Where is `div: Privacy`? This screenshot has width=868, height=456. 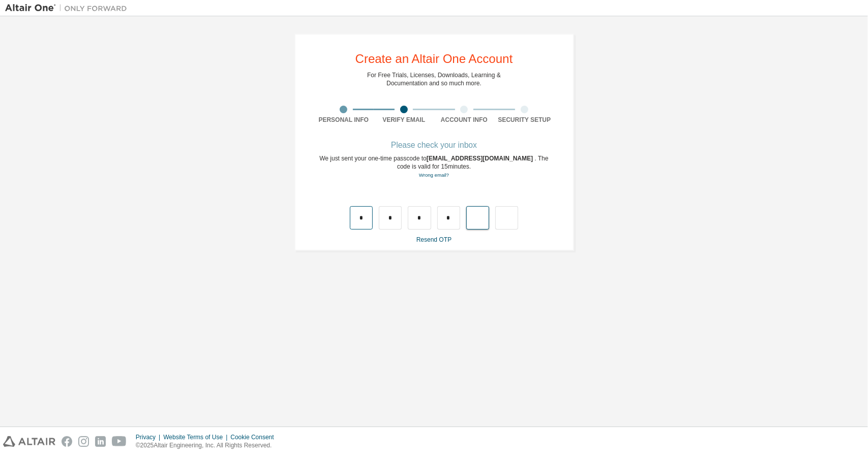 div: Privacy is located at coordinates (150, 437).